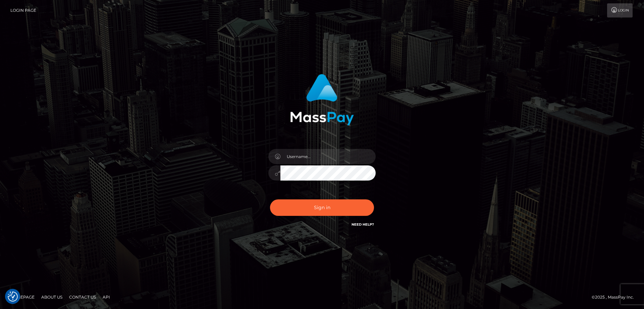 The height and width of the screenshot is (309, 644). What do you see at coordinates (52, 296) in the screenshot?
I see `a: About Us` at bounding box center [52, 296].